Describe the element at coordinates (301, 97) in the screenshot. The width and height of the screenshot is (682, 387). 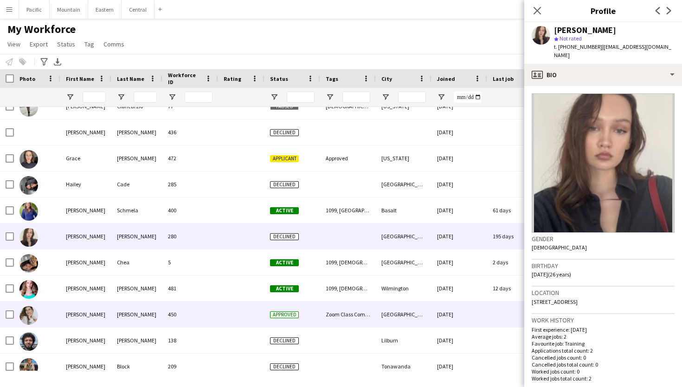
I see `input: Status Filter Input` at that location.